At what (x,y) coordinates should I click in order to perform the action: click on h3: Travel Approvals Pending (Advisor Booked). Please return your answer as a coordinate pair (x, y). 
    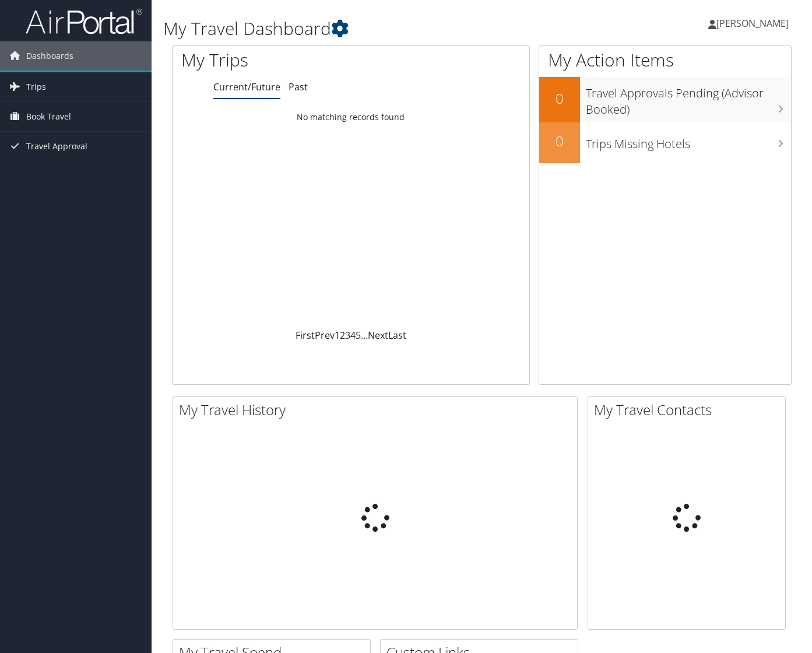
    Looking at the image, I should click on (689, 98).